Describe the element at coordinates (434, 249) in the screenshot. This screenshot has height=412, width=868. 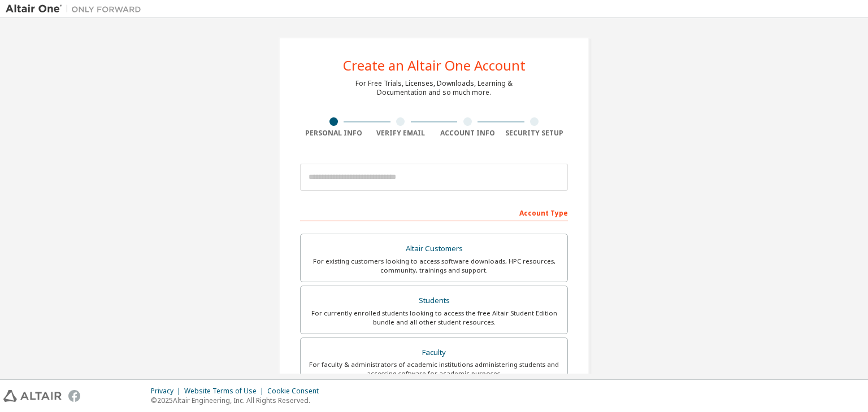
I see `div: Altair Customers` at that location.